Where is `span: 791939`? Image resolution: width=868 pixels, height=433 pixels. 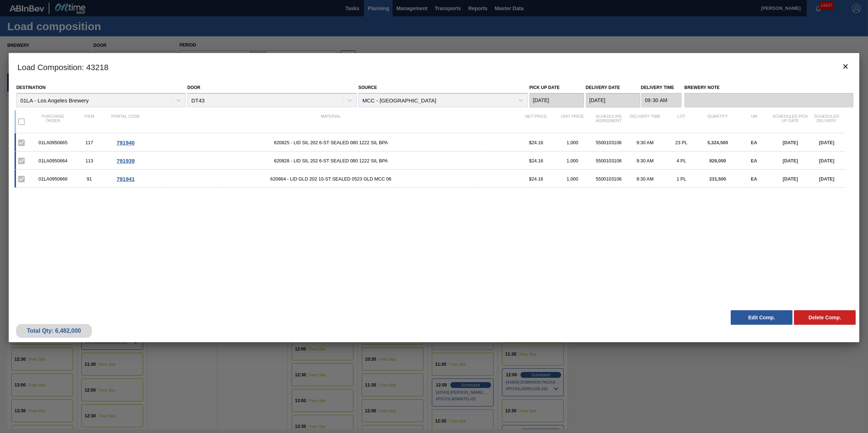
span: 791939 is located at coordinates (126, 160).